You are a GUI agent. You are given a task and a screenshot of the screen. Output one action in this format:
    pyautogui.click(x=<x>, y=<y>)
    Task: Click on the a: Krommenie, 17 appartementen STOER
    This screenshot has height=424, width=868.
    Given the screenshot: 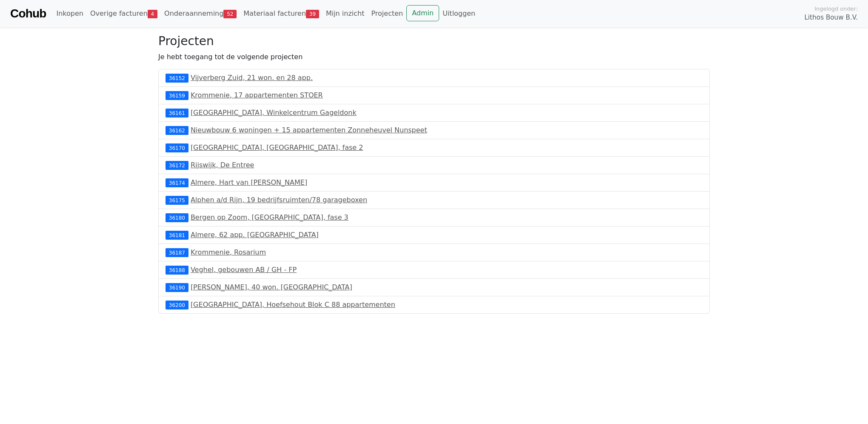 What is the action you would take?
    pyautogui.click(x=256, y=95)
    